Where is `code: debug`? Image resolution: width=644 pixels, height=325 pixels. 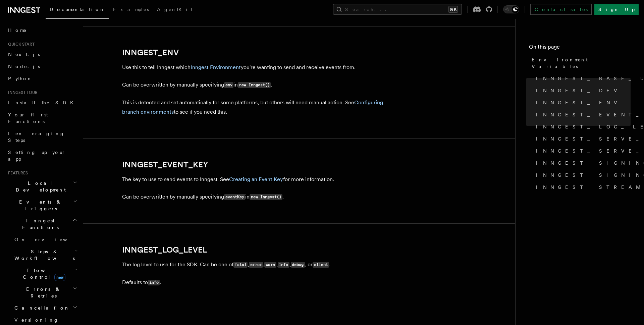
code: debug is located at coordinates (298, 265).